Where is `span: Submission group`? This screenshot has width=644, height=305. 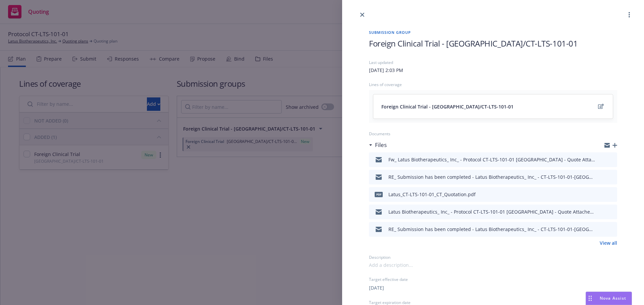
span: Submission group is located at coordinates (493, 32).